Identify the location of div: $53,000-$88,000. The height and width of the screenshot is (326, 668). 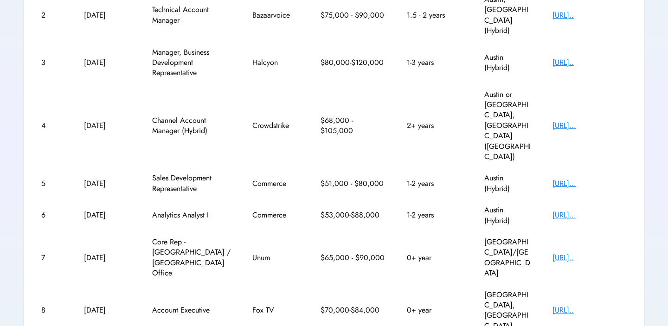
(353, 215).